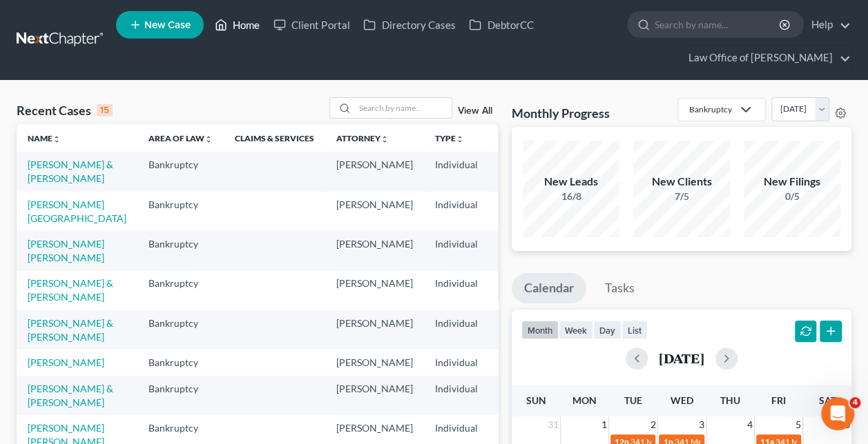  I want to click on a: Typeunfold_more, so click(450, 138).